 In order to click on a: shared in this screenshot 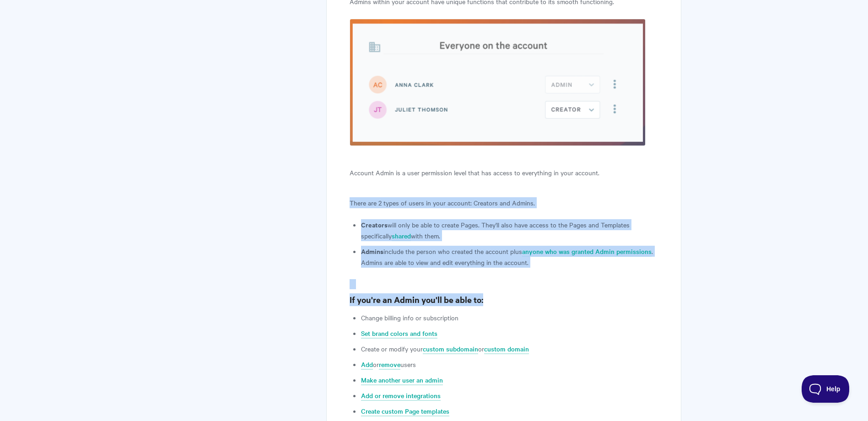, I will do `click(401, 236)`.